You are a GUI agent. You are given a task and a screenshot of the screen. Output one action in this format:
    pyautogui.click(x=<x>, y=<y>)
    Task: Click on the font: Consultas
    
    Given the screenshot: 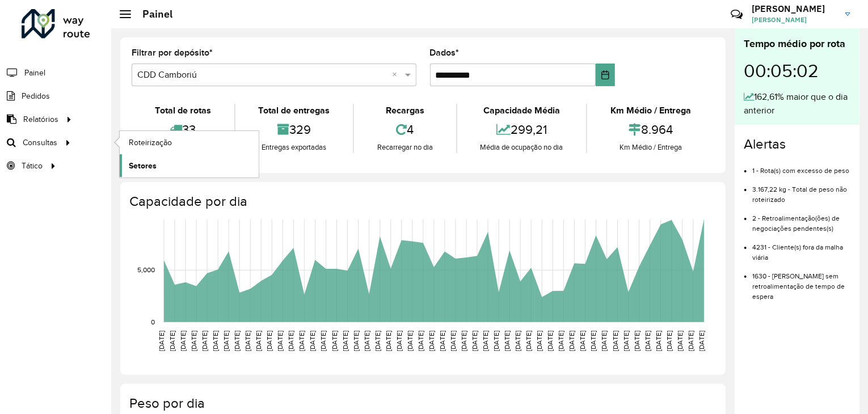 What is the action you would take?
    pyautogui.click(x=39, y=142)
    